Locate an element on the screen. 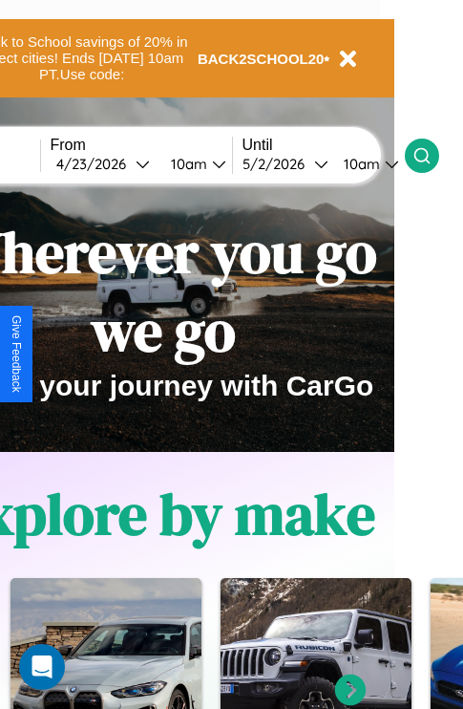 This screenshot has height=709, width=463. label: Until is located at coordinates (324, 145).